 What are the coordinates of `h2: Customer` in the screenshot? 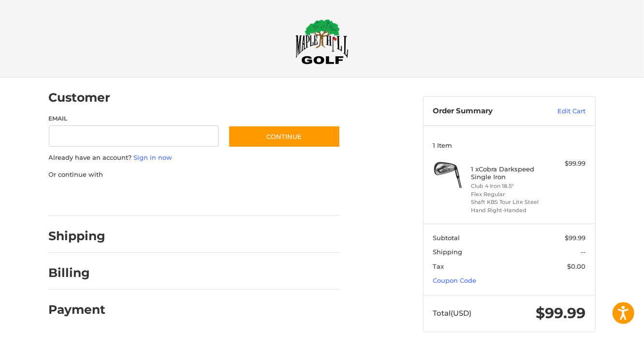 It's located at (80, 97).